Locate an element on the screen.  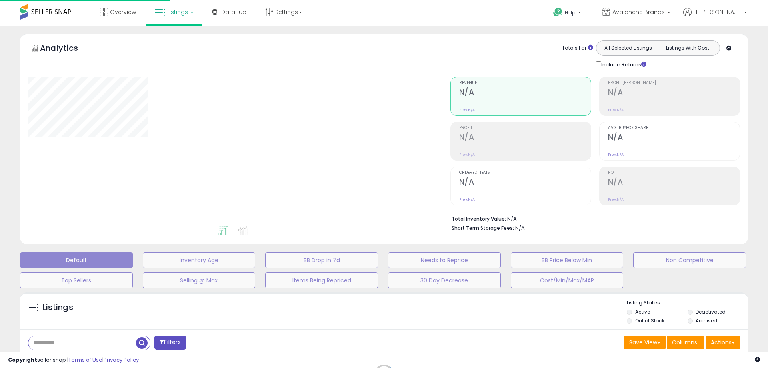
span: Listings is located at coordinates (178, 12).